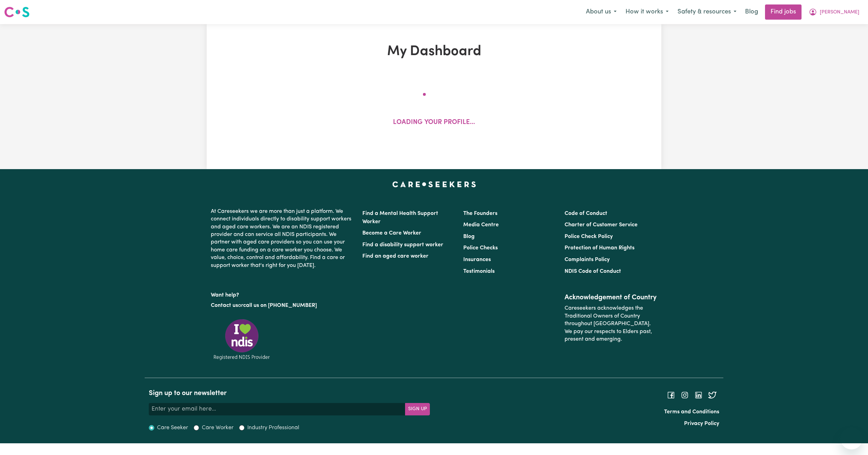 The width and height of the screenshot is (868, 455). What do you see at coordinates (283, 293) in the screenshot?
I see `p: Want help?` at bounding box center [283, 293].